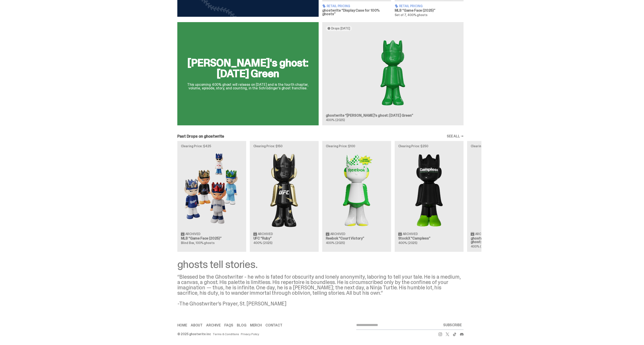 This screenshot has height=345, width=644. I want to click on a: FAQs, so click(229, 325).